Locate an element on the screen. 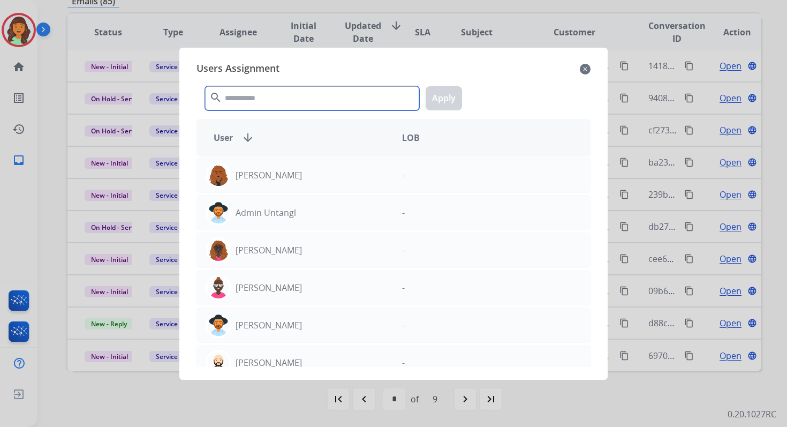 This screenshot has height=427, width=787. span: Users Assignment is located at coordinates (238, 69).